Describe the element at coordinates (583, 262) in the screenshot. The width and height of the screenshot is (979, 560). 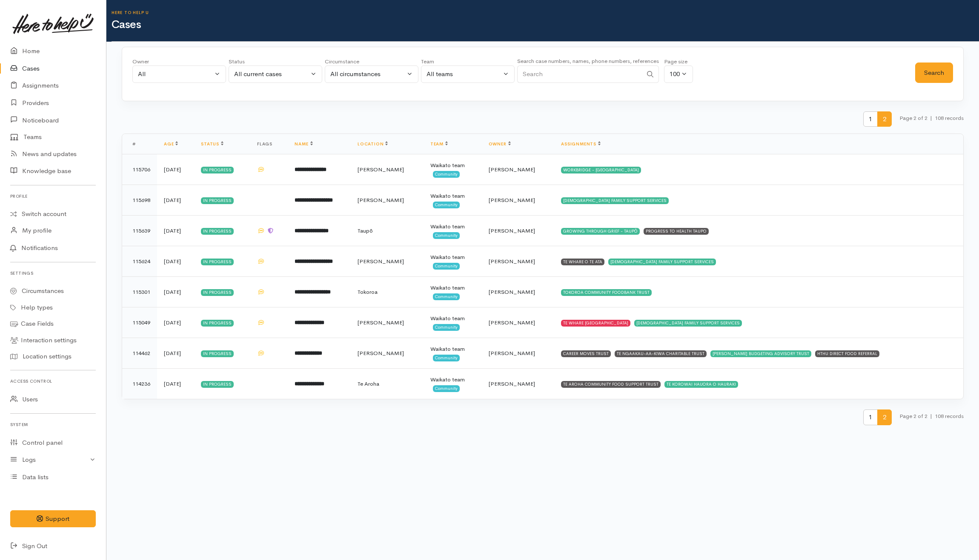
I see `div: TE WHARE O TE ATA` at that location.